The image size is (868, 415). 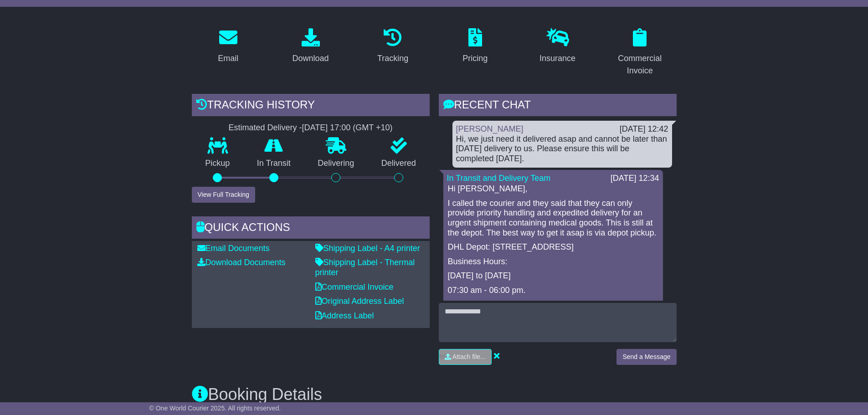 What do you see at coordinates (392, 58) in the screenshot?
I see `div: Tracking` at bounding box center [392, 58].